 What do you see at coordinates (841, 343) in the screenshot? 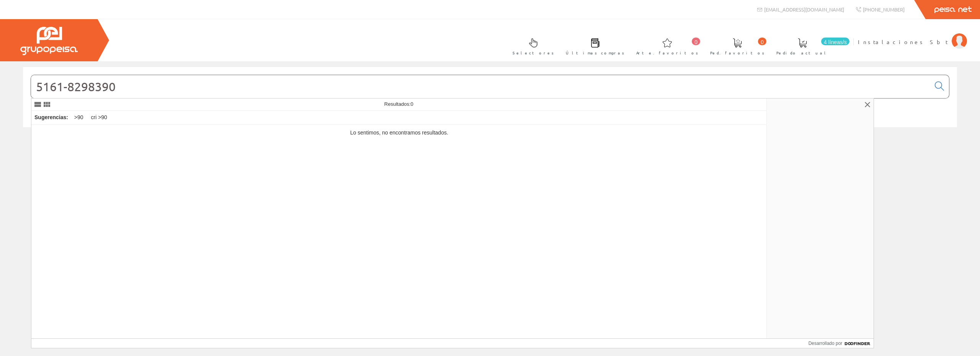
I see `a: Desarrollado por` at bounding box center [841, 343].